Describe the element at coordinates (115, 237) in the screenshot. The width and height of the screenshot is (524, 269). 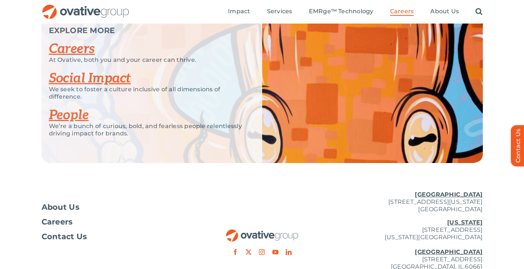
I see `a: Contact Us` at that location.